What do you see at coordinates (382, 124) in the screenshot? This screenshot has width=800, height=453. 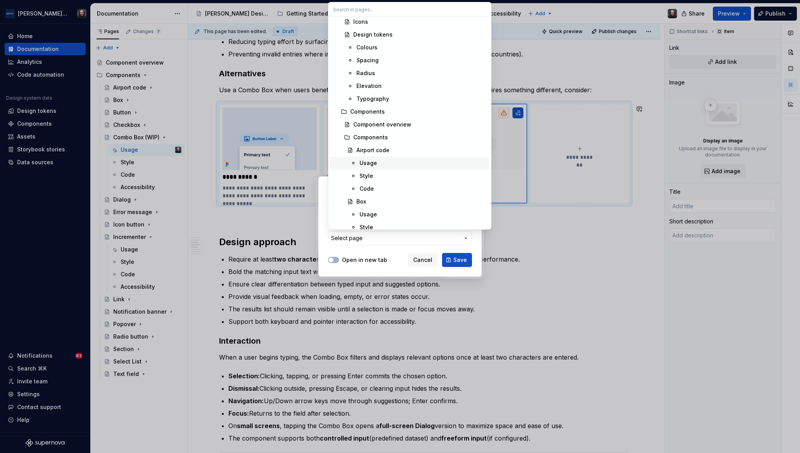 I see `div: Component overview` at bounding box center [382, 124].